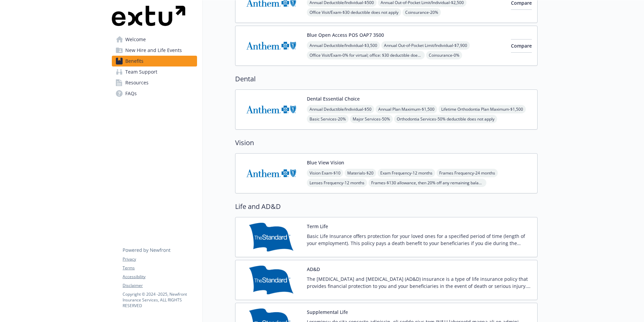 The height and width of the screenshot is (322, 644). I want to click on button: Blue Open Access POS OAP7 3500, so click(345, 35).